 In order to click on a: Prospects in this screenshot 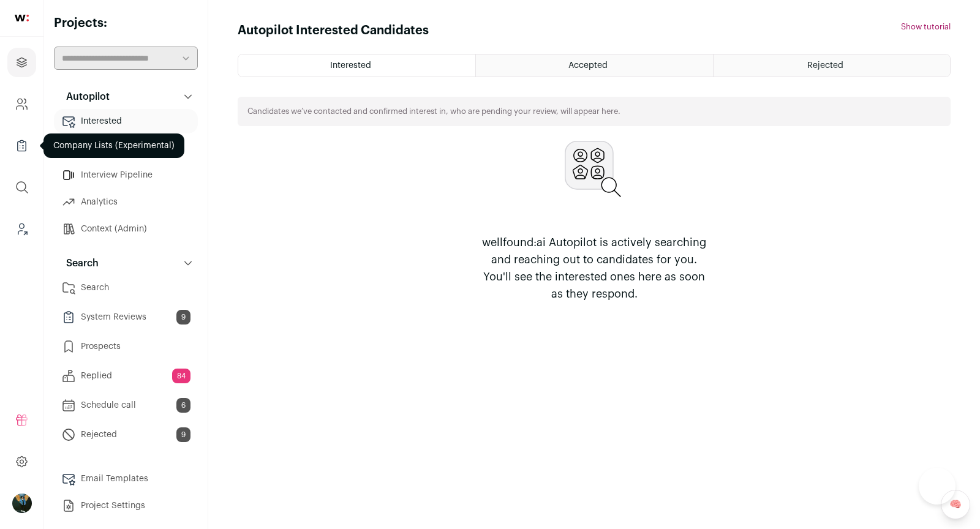, I will do `click(126, 346)`.